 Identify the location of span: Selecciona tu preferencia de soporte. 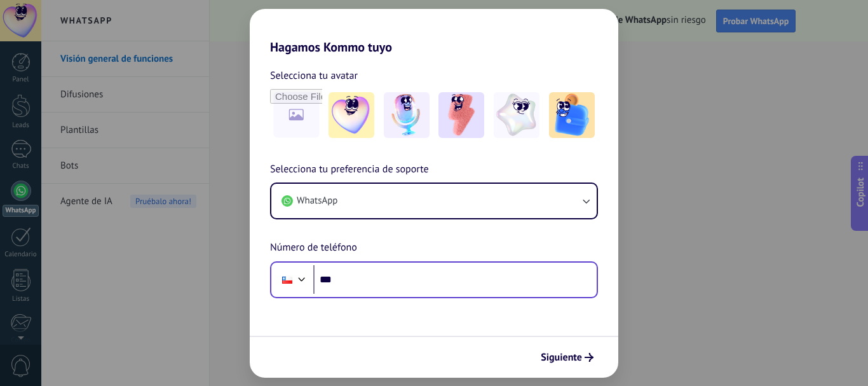
(350, 170).